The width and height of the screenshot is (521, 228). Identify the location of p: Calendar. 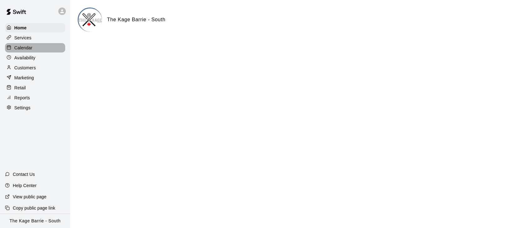
(23, 48).